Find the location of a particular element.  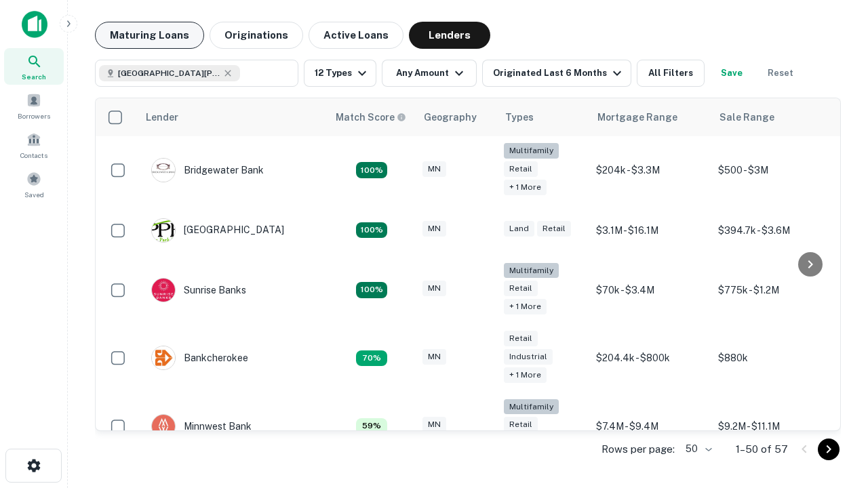

td: $7.4M - $9.4M is located at coordinates (650, 426).